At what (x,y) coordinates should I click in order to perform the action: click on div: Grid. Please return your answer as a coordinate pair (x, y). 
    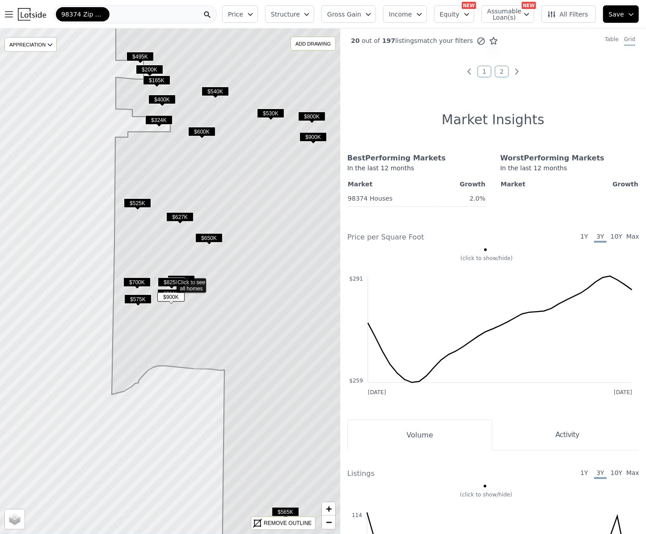
    Looking at the image, I should click on (630, 41).